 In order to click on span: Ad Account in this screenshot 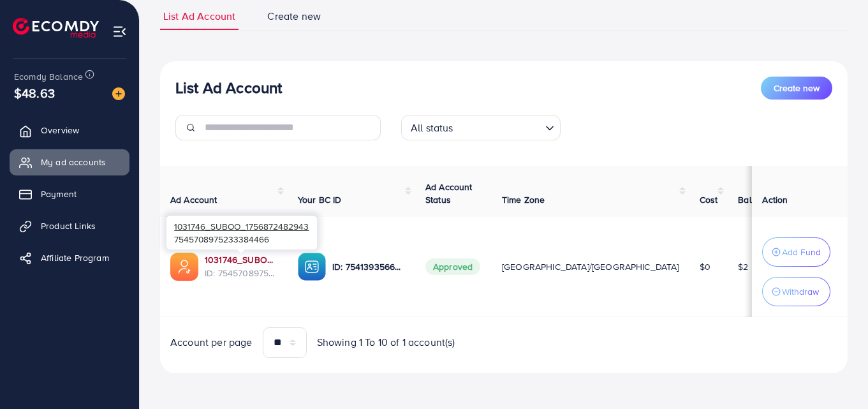, I will do `click(194, 199)`.